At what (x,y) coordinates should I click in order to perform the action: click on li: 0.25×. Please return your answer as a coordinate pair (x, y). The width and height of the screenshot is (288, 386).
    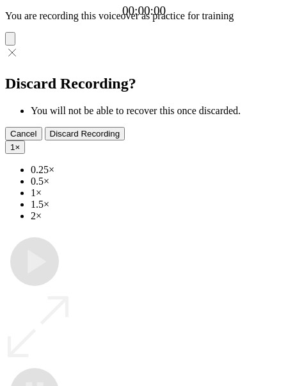
    Looking at the image, I should click on (157, 170).